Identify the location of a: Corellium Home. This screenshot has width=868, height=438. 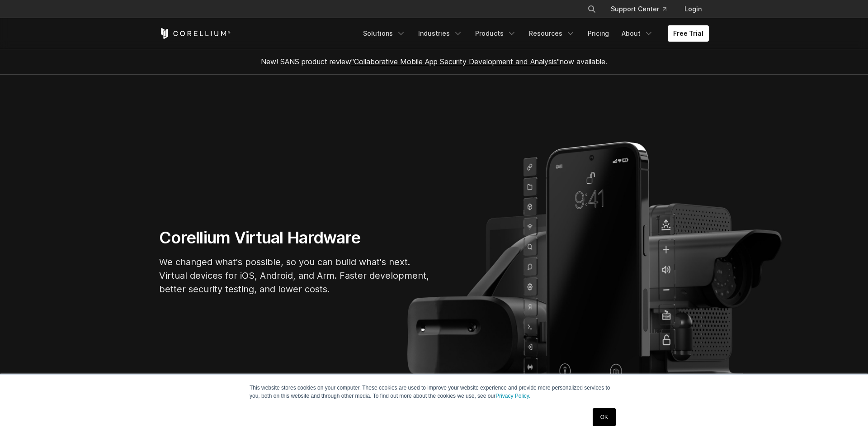
(195, 33).